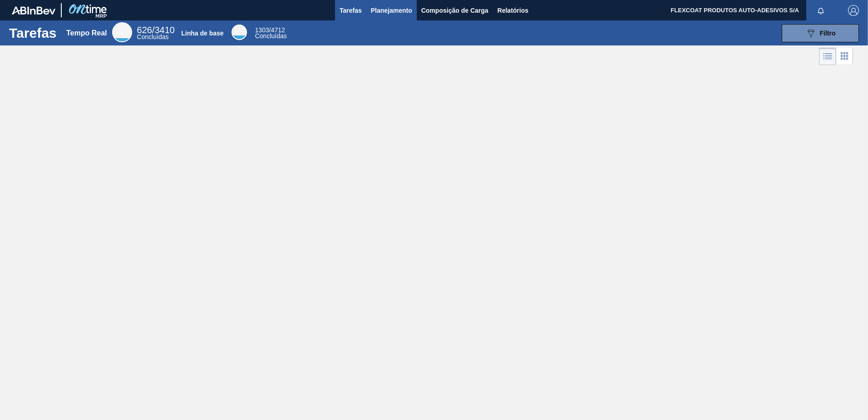  Describe the element at coordinates (87, 33) in the screenshot. I see `div: Tempo Real` at that location.